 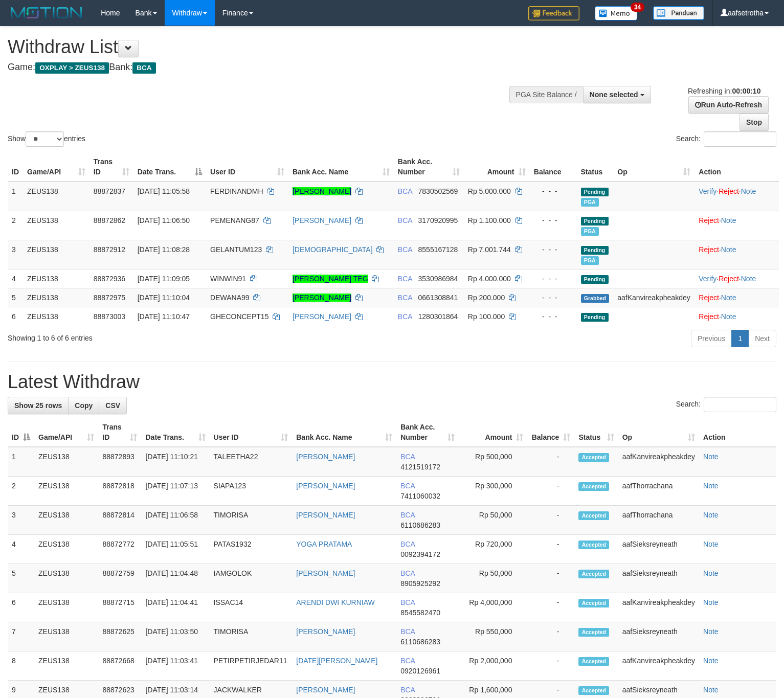 What do you see at coordinates (112, 167) in the screenshot?
I see `th: Trans ID: activate to sort column ascending` at bounding box center [112, 167].